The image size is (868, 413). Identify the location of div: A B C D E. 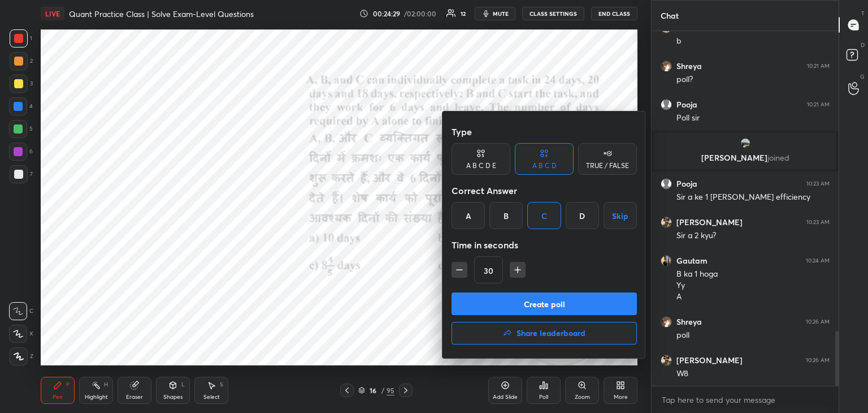
(481, 166).